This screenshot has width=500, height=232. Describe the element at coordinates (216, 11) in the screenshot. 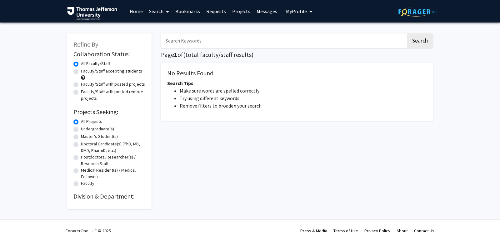

I see `a: Requests` at that location.